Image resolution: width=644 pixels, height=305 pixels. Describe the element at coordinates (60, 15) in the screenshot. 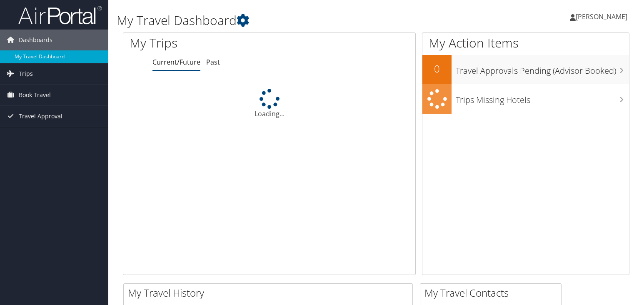

I see `img: airportal-logo.png` at that location.